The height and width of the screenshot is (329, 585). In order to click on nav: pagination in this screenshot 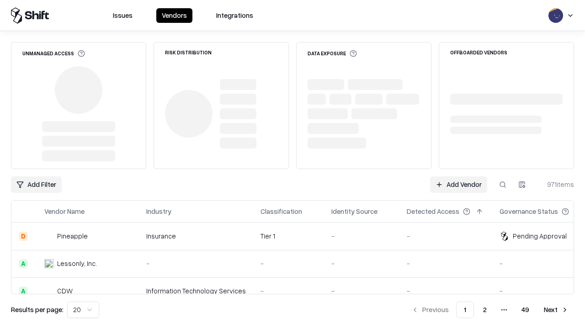, I will do `click(490, 310)`.